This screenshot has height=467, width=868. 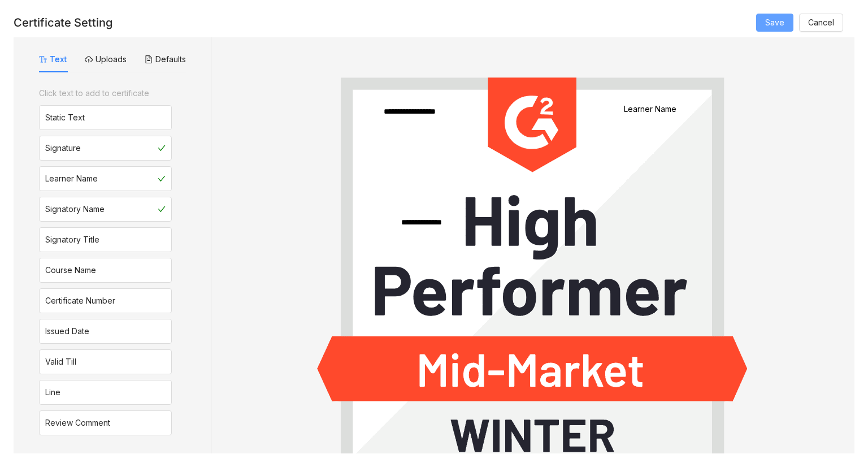 What do you see at coordinates (822, 22) in the screenshot?
I see `button: Cancel` at bounding box center [822, 22].